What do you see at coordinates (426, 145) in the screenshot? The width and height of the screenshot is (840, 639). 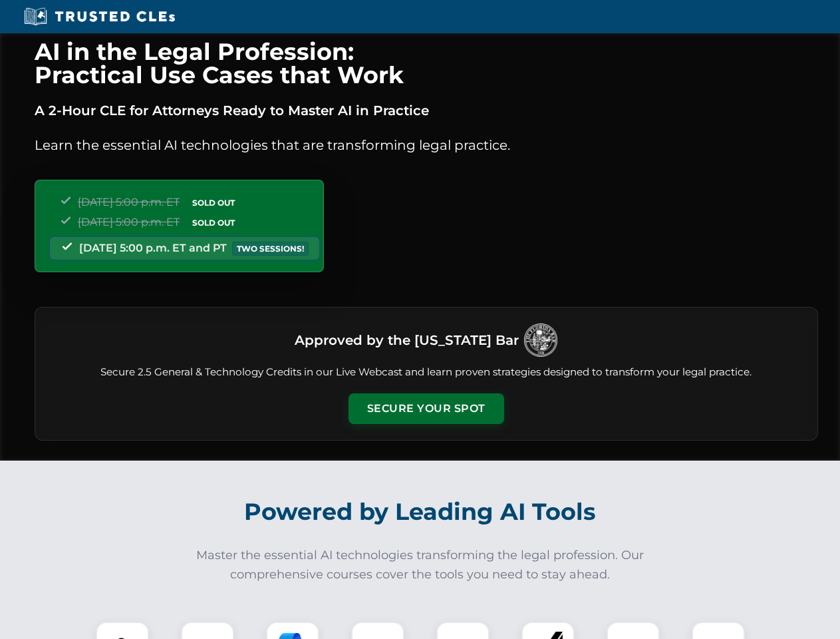 I see `p: Learn the essential AI technologies that are transforming legal practice.` at bounding box center [426, 145].